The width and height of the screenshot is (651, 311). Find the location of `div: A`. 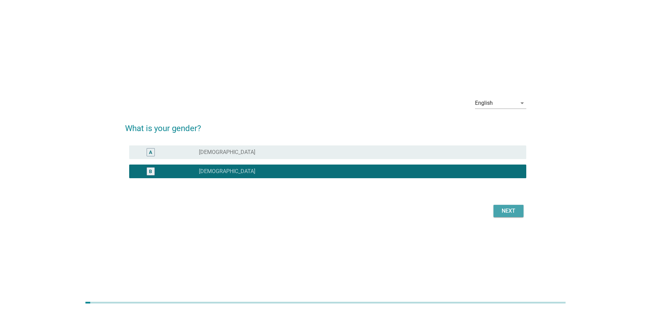

div: A is located at coordinates (150, 152).